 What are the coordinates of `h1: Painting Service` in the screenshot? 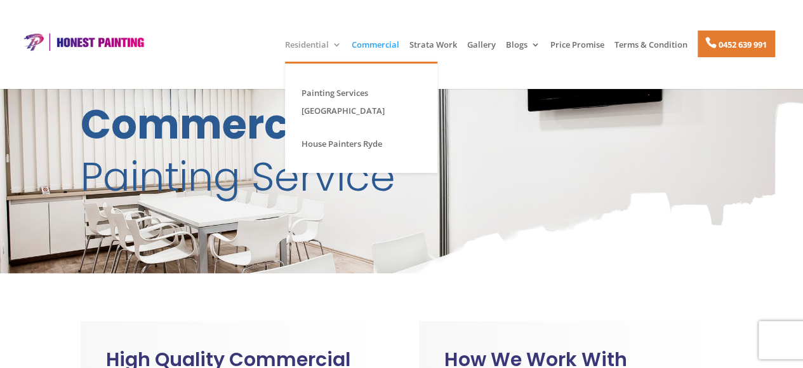 It's located at (289, 154).